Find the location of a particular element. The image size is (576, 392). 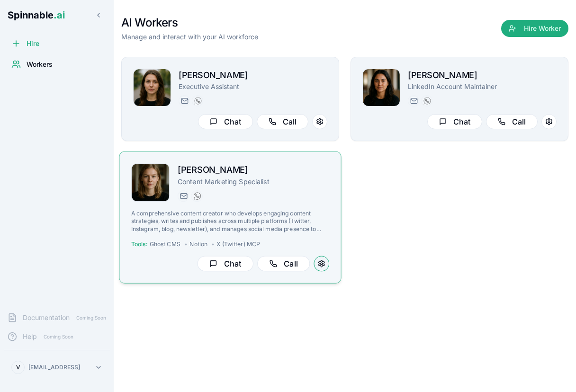

p: LinkedIn Account Maintainer is located at coordinates (483, 87).